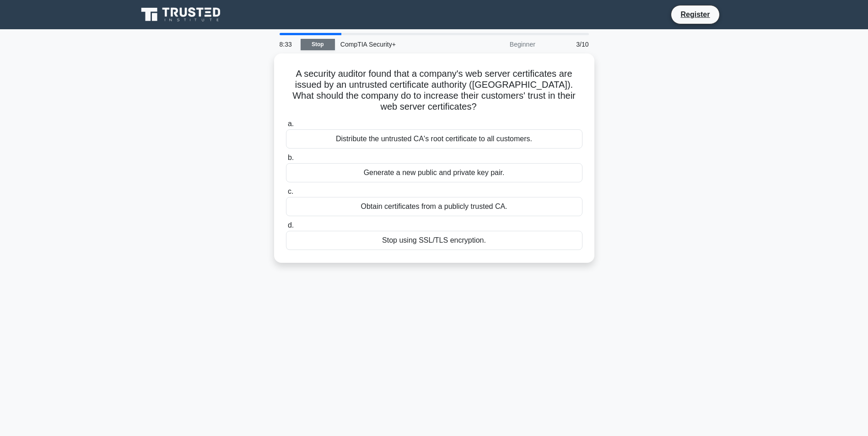 The height and width of the screenshot is (436, 868). What do you see at coordinates (288, 45) in the screenshot?
I see `div: 8:33` at bounding box center [288, 45].